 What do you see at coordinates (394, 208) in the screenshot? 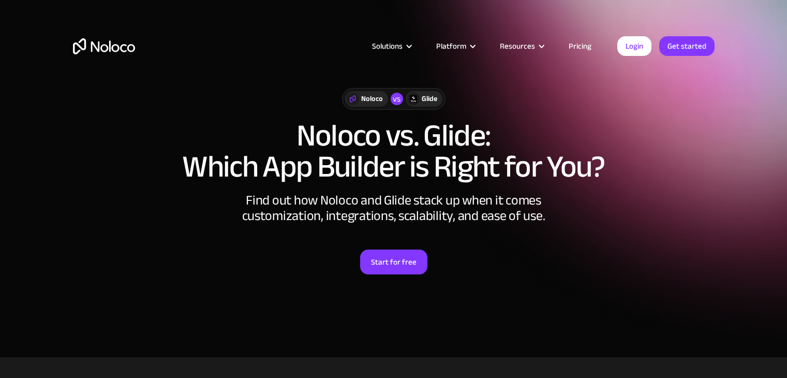
I see `div: Find out how Noloco and Glide stack up when it comes customization, integrations, scalability, an...` at bounding box center [394, 208].